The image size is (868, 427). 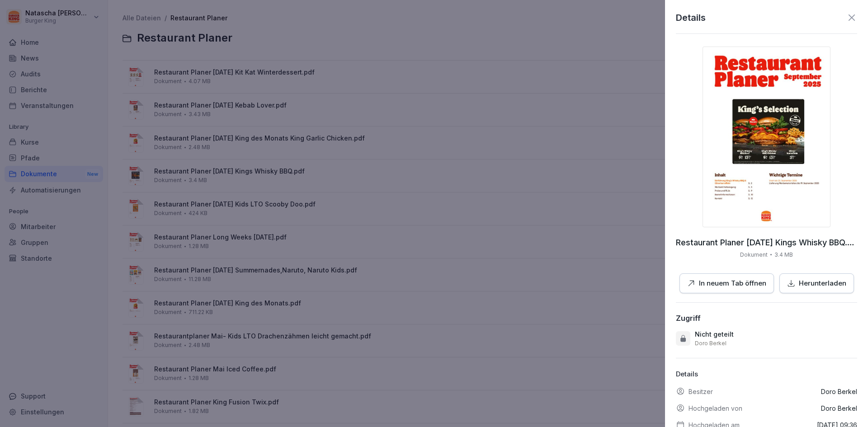 I want to click on button: Herunterladen, so click(x=817, y=284).